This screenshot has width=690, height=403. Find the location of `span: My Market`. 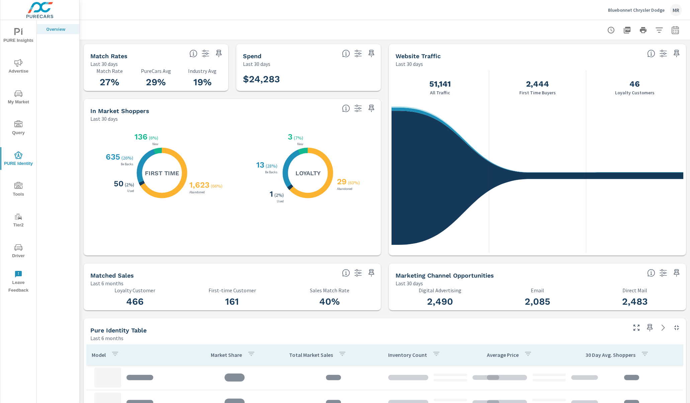

span: My Market is located at coordinates (18, 98).